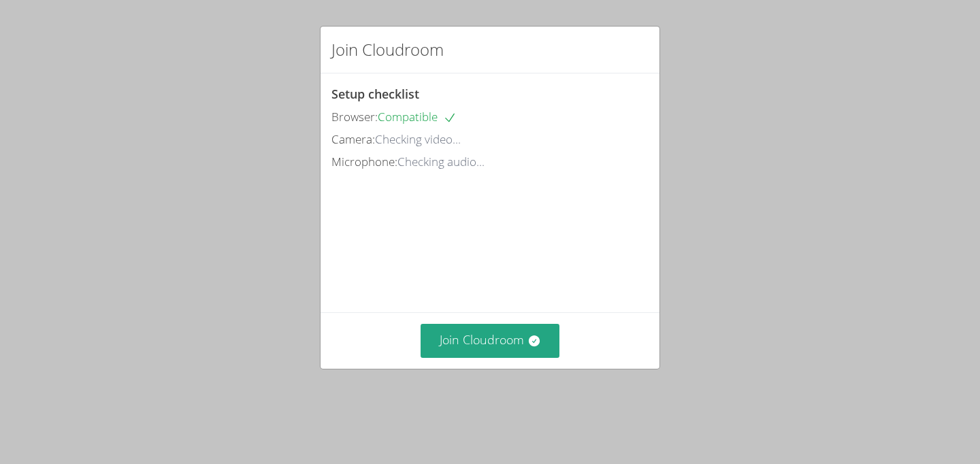 Image resolution: width=980 pixels, height=464 pixels. Describe the element at coordinates (364, 161) in the screenshot. I see `span: Microphone:` at that location.